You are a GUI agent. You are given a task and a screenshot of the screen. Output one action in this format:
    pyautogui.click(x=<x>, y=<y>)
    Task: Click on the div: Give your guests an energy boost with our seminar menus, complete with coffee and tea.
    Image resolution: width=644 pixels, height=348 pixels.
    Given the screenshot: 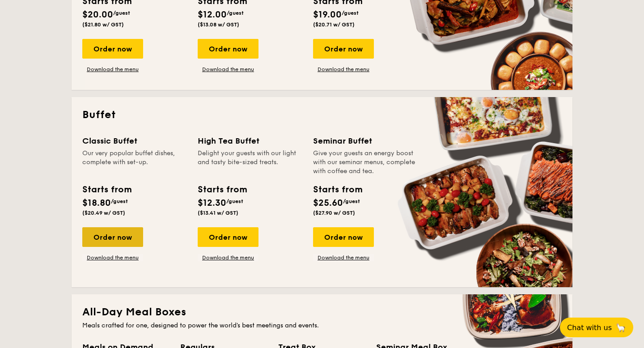 What is the action you would take?
    pyautogui.click(x=365, y=163)
    